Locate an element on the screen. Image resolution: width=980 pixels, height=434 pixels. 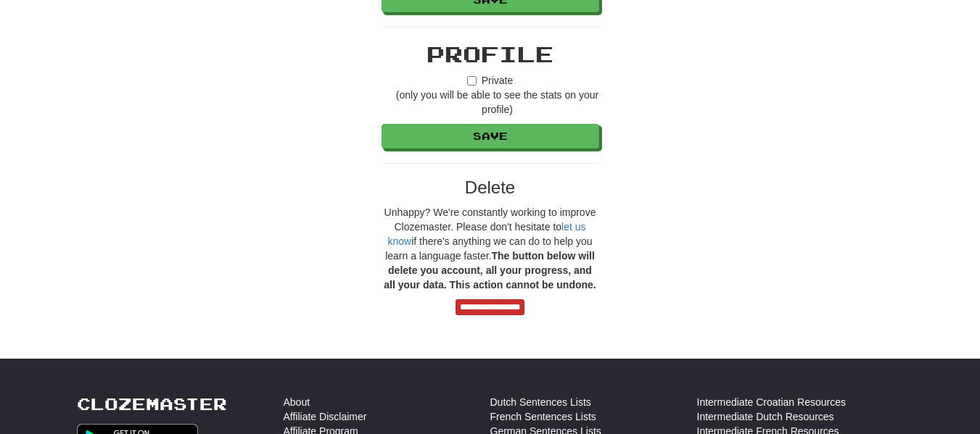
strong: The button below will delete you account, all your progress, and all your data. This action canno... is located at coordinates (489, 270).